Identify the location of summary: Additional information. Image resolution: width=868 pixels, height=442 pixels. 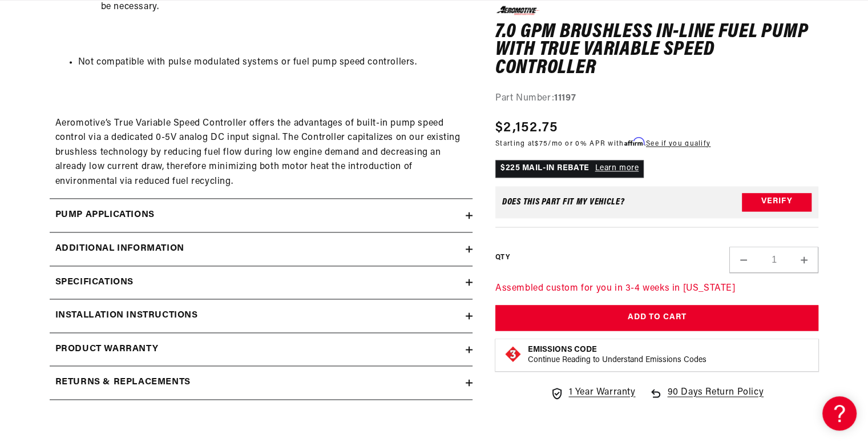
(261, 249).